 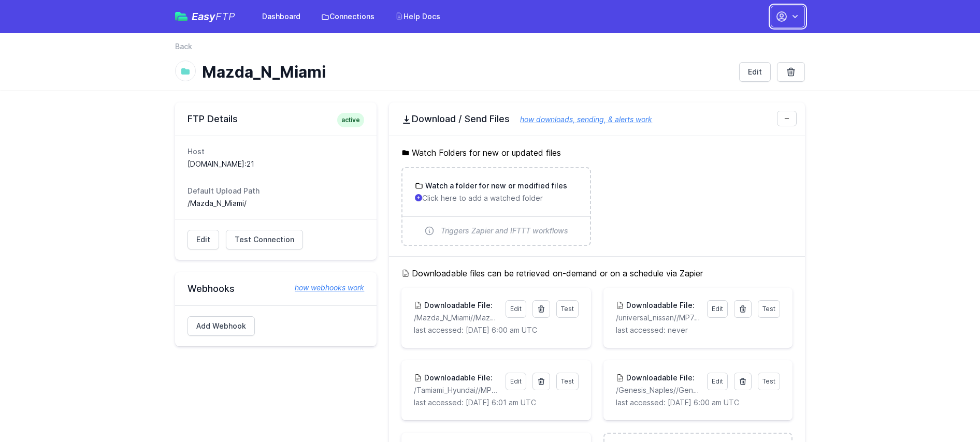 I want to click on p: /Tamiami_Hyundai//MP11734.csv, so click(x=456, y=391).